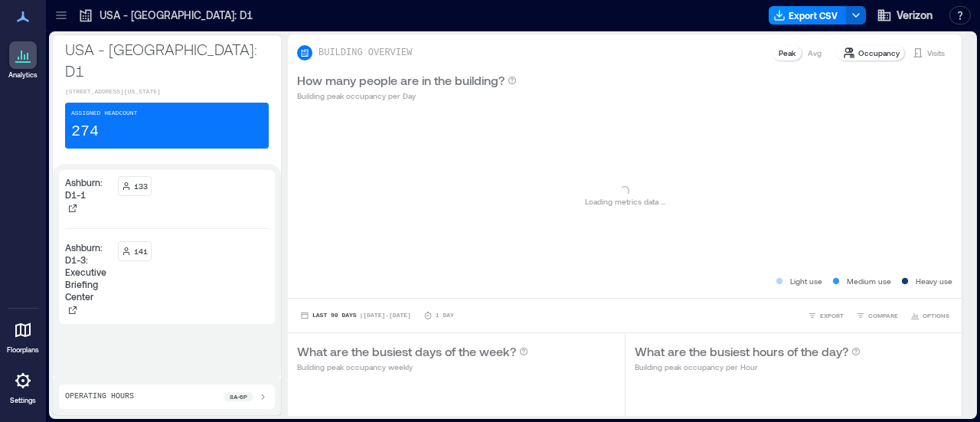 The height and width of the screenshot is (422, 980). I want to click on p: Analytics, so click(23, 75).